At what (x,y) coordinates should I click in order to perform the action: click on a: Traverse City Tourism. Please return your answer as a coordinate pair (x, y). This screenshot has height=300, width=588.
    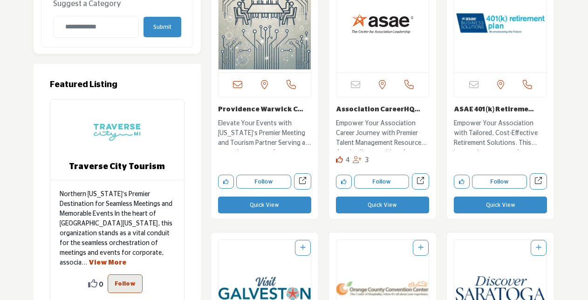
    Looking at the image, I should click on (117, 167).